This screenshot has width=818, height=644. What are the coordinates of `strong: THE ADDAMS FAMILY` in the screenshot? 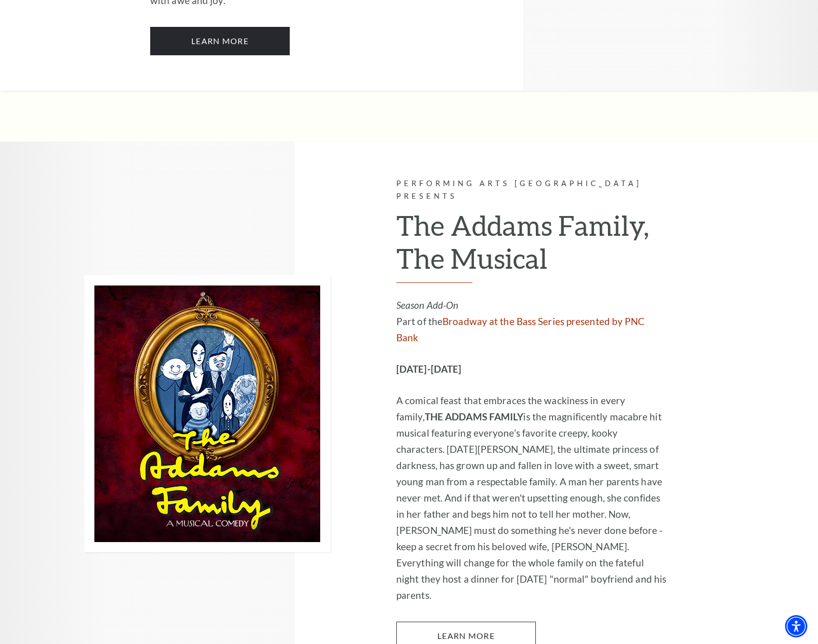 It's located at (474, 416).